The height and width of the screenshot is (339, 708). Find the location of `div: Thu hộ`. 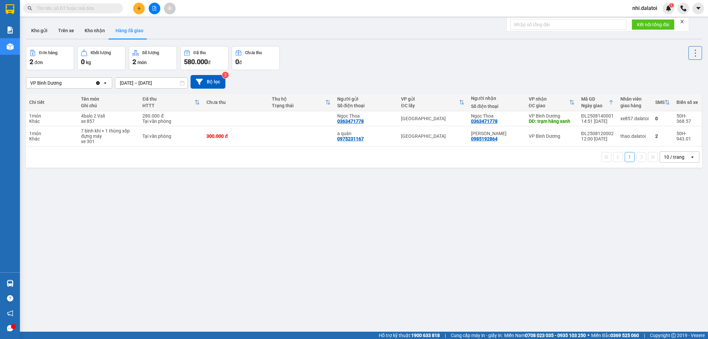

div: Thu hộ is located at coordinates (298, 99).